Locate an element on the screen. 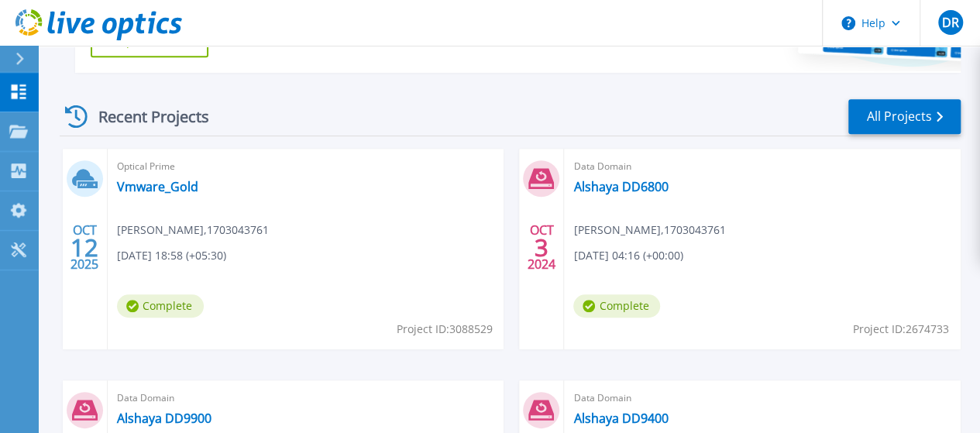 This screenshot has width=980, height=433. span: Optical Prime is located at coordinates (306, 166).